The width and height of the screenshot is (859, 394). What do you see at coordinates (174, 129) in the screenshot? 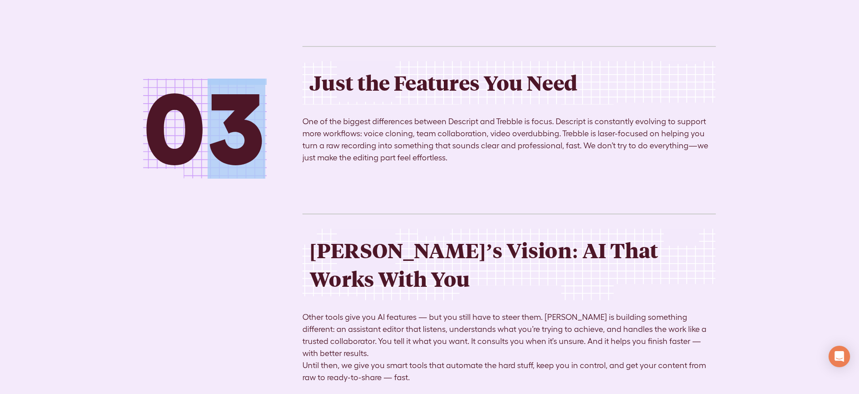
I see `div: 0` at bounding box center [174, 129].